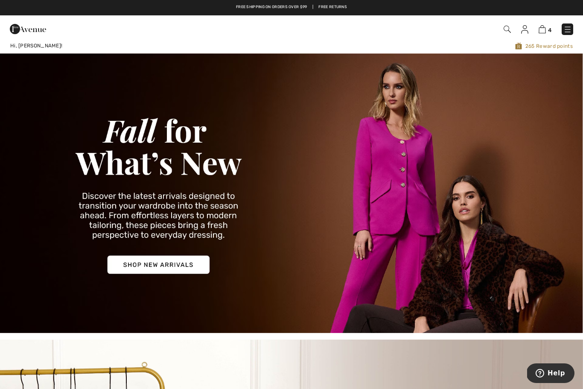 This screenshot has height=389, width=583. Describe the element at coordinates (28, 28) in the screenshot. I see `a: 1ère Avenue` at that location.